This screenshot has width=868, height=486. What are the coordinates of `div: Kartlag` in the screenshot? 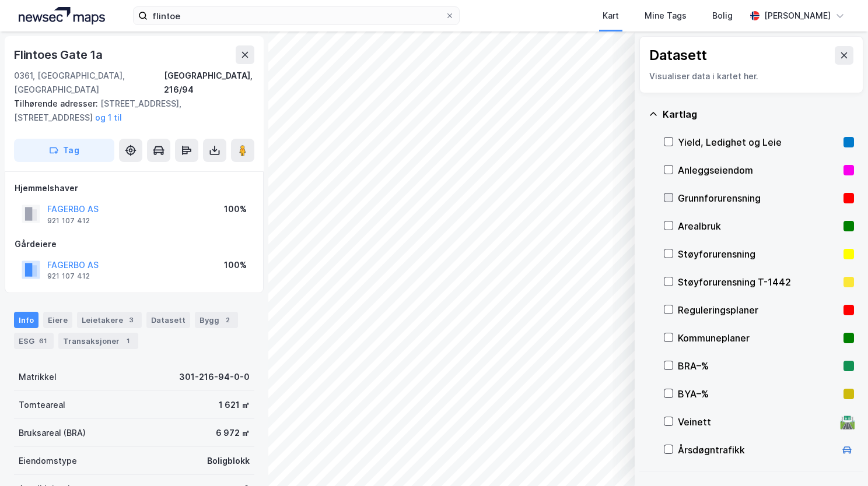 It's located at (758, 114).